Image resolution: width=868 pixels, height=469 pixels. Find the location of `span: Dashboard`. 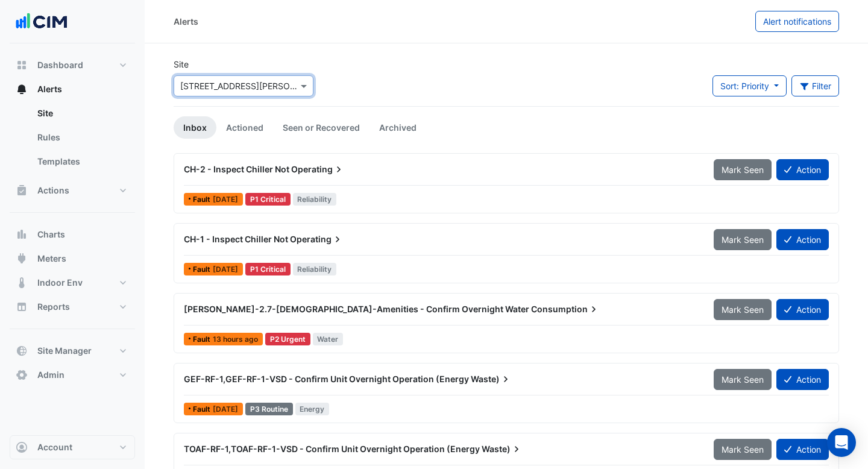

span: Dashboard is located at coordinates (61, 65).